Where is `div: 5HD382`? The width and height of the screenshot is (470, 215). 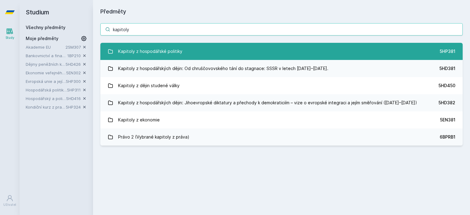 div: 5HD382 is located at coordinates (446, 103).